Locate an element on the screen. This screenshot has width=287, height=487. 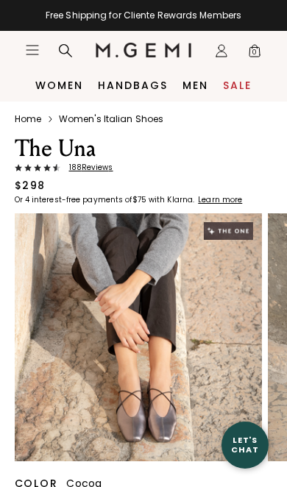
div: Let's Chat is located at coordinates (245, 445).